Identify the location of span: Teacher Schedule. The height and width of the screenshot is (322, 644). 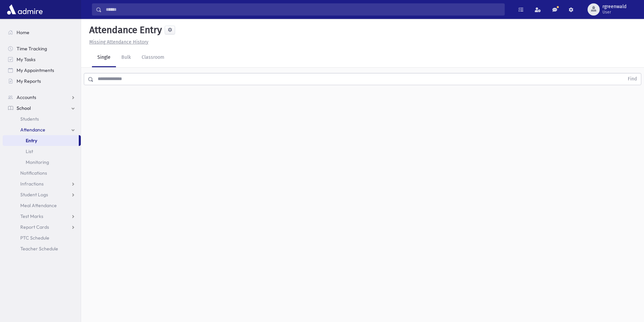
(39, 249).